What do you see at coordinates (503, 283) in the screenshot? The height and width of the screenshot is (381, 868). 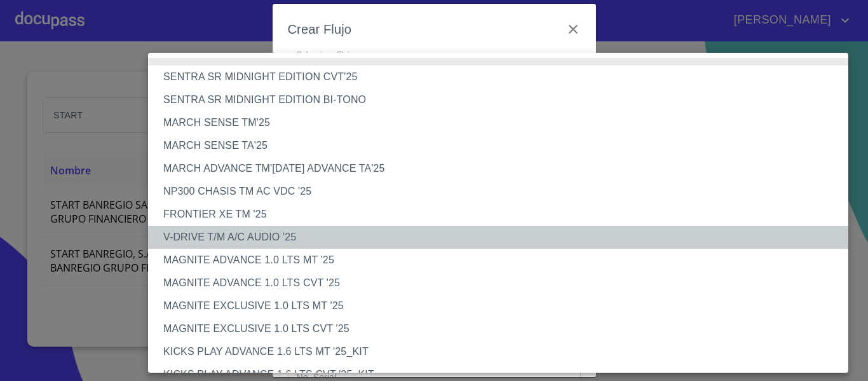 I see `li: MAGNITE ADVANCE 1.0 LTS CVT '25` at bounding box center [503, 283].